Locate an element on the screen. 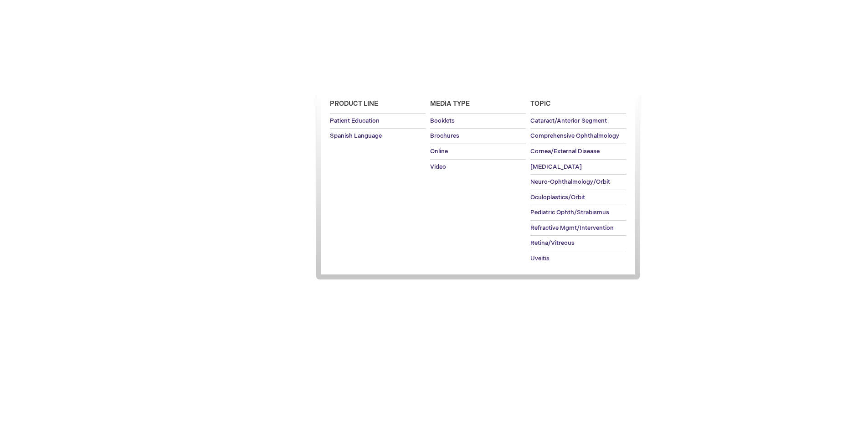 Image resolution: width=868 pixels, height=429 pixels. span: Retina/Vitreous is located at coordinates (553, 243).